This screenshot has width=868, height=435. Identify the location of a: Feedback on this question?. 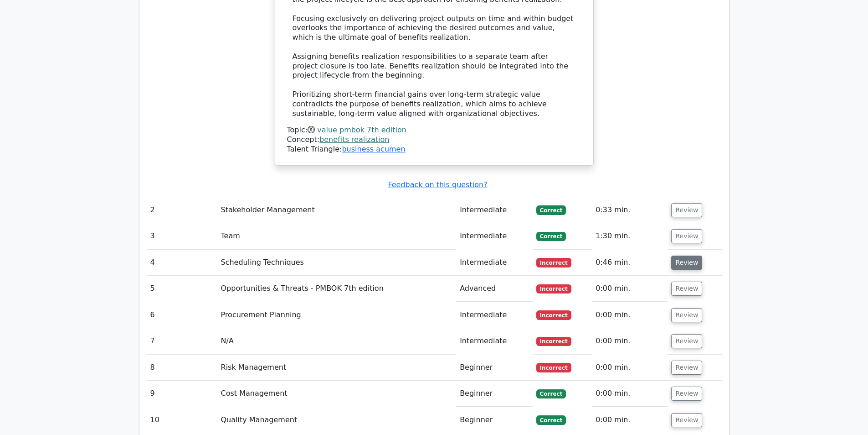
(437, 184).